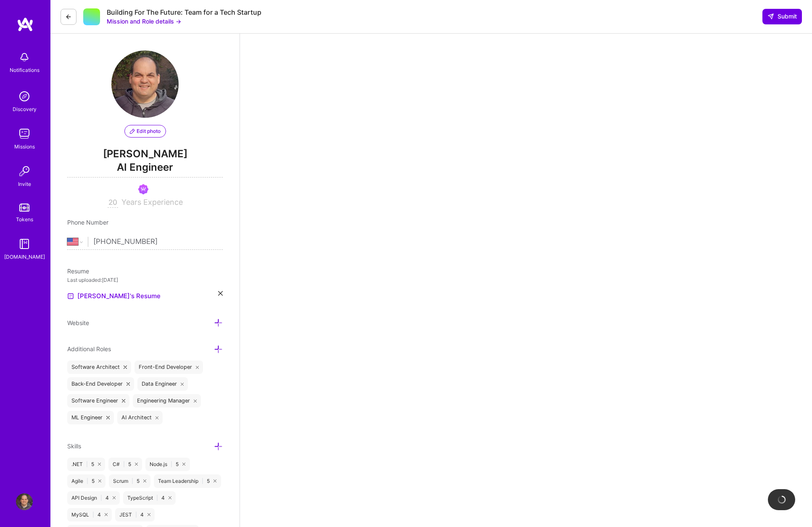  Describe the element at coordinates (74, 446) in the screenshot. I see `span: Skills` at that location.